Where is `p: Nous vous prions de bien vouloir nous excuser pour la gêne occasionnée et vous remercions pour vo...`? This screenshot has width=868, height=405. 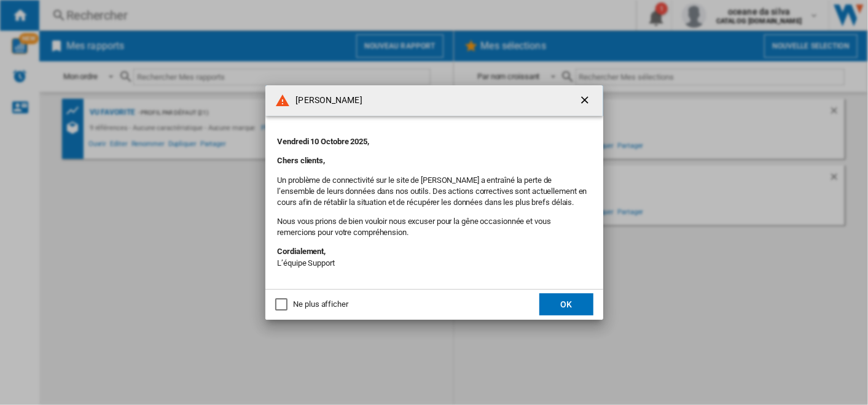 p: Nous vous prions de bien vouloir nous excuser pour la gêne occasionnée et vous remercions pour vo... is located at coordinates (434, 227).